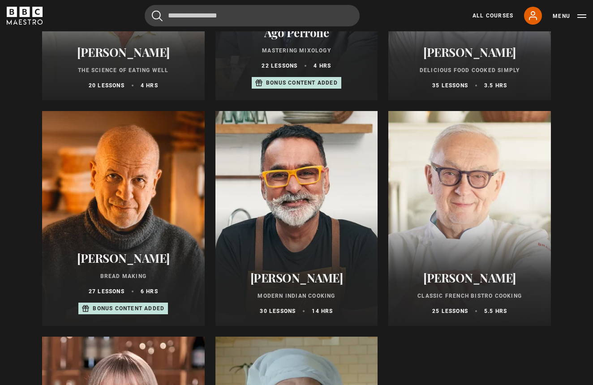  I want to click on p: 27 lessons, so click(107, 291).